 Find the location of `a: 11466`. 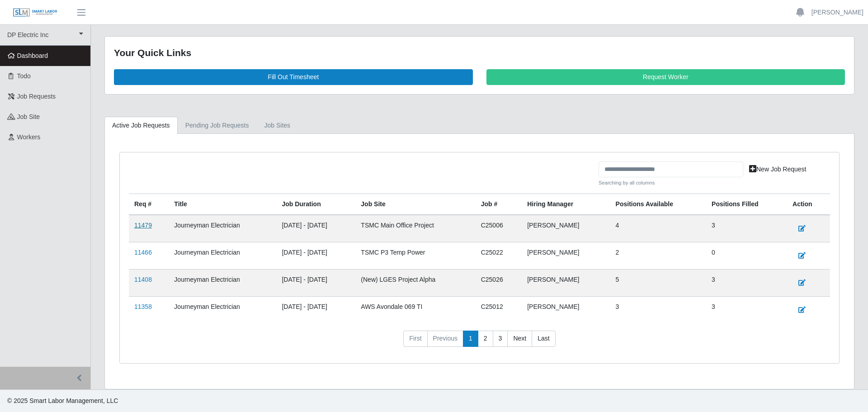

a: 11466 is located at coordinates (143, 252).